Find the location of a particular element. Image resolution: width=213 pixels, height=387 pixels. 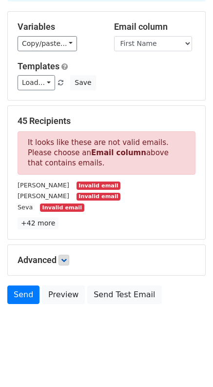

strong: Email column is located at coordinates (119, 153).